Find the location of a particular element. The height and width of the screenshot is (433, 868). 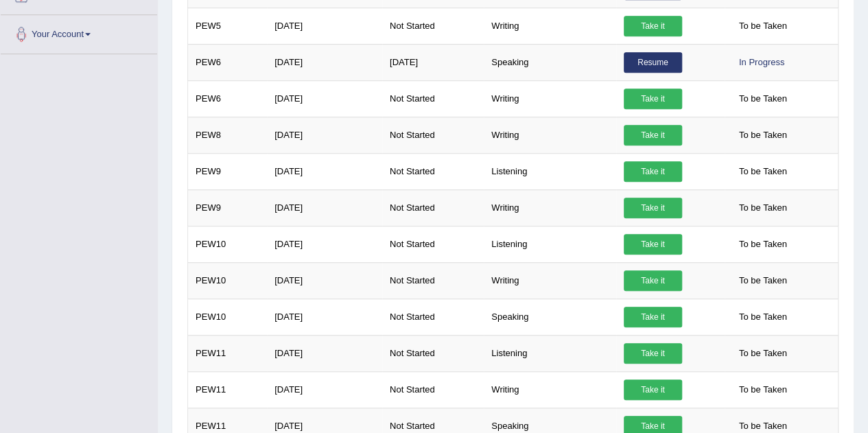

div: In Progress is located at coordinates (761, 62).